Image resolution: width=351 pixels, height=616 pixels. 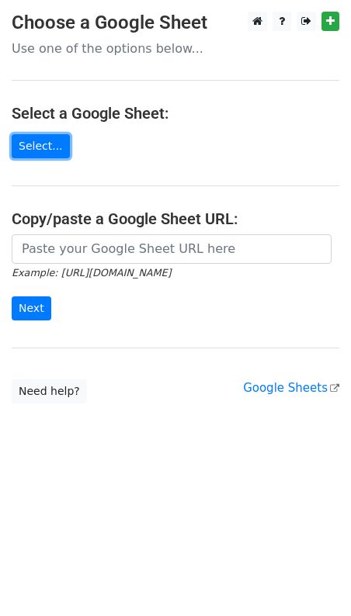 I want to click on p: Use one of the options below..., so click(x=175, y=48).